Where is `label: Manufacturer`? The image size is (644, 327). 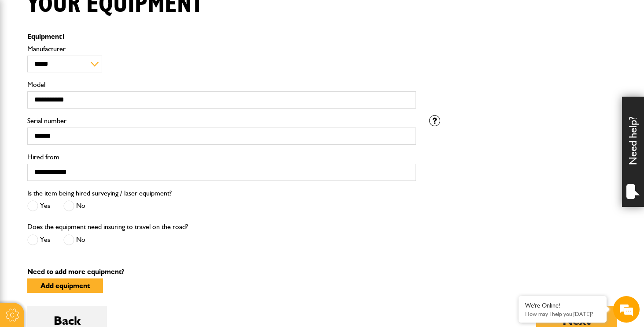
label: Manufacturer is located at coordinates (221, 49).